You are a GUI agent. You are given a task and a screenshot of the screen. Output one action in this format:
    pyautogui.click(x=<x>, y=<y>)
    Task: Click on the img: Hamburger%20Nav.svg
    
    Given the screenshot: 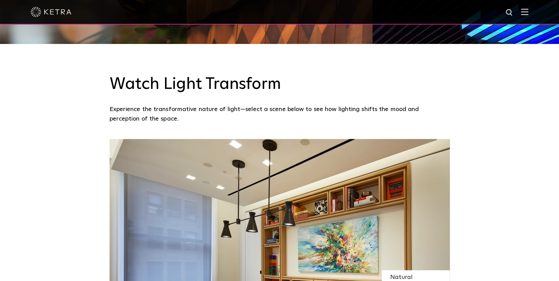 What is the action you would take?
    pyautogui.click(x=525, y=12)
    